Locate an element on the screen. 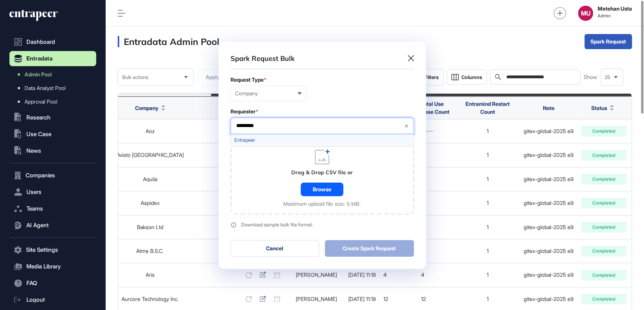 The height and width of the screenshot is (310, 644). div: Maximum upload file size: 5 MB. is located at coordinates (322, 204).